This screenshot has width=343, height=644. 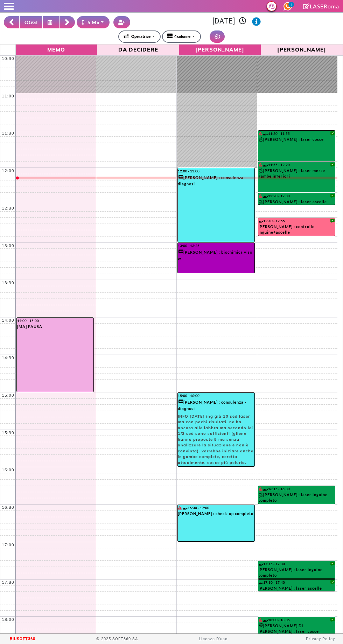 I want to click on div: 17:30 - 17:40, so click(x=297, y=582).